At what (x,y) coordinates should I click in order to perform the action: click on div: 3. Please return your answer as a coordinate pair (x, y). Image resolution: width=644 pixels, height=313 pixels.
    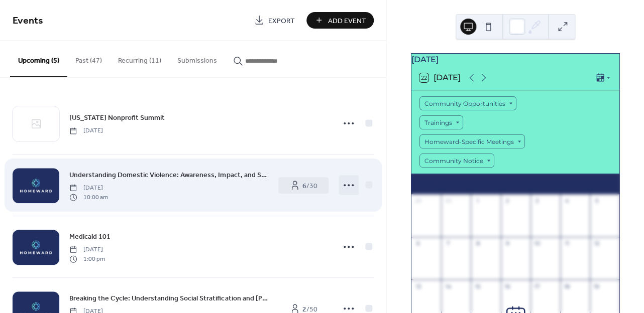
    Looking at the image, I should click on (537, 201).